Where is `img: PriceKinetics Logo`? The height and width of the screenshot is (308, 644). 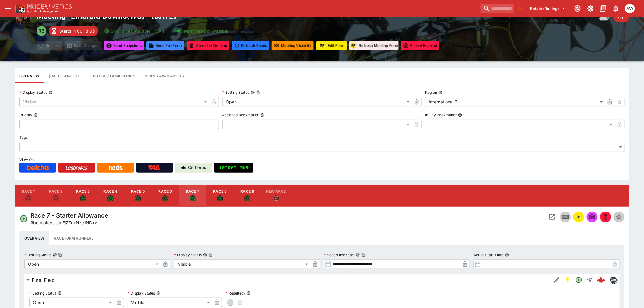
img: PriceKinetics Logo is located at coordinates (20, 8).